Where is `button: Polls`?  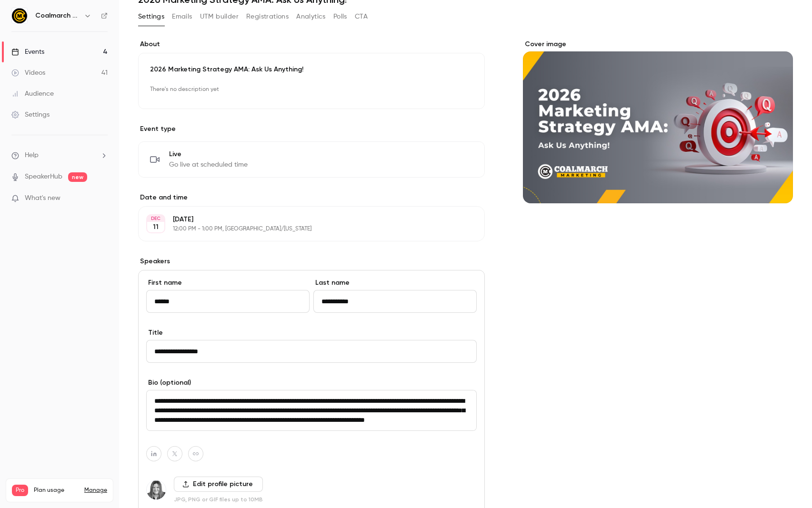
button: Polls is located at coordinates (340, 16).